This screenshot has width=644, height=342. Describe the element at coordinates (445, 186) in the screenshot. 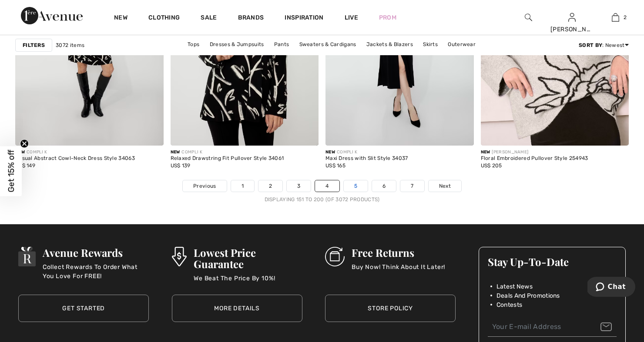

I see `span: Next` at that location.